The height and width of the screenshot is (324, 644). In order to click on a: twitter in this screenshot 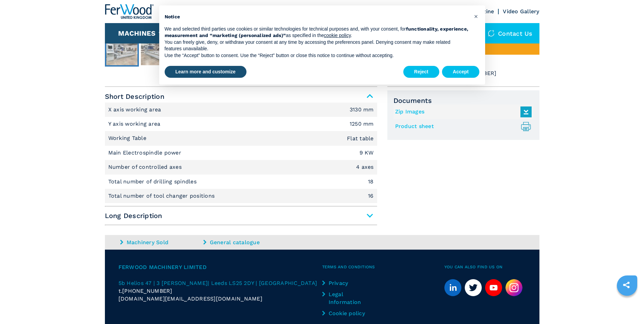, I will do `click(473, 288)`.